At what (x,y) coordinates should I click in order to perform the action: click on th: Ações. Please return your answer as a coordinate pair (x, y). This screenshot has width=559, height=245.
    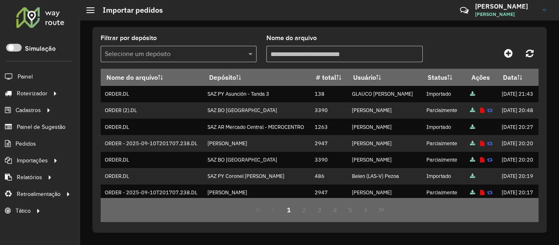
    Looking at the image, I should click on (482, 77).